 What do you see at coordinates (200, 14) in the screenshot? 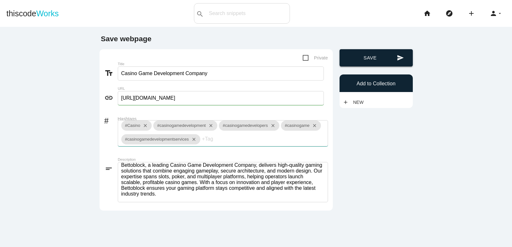
I see `i: search` at bounding box center [200, 14].